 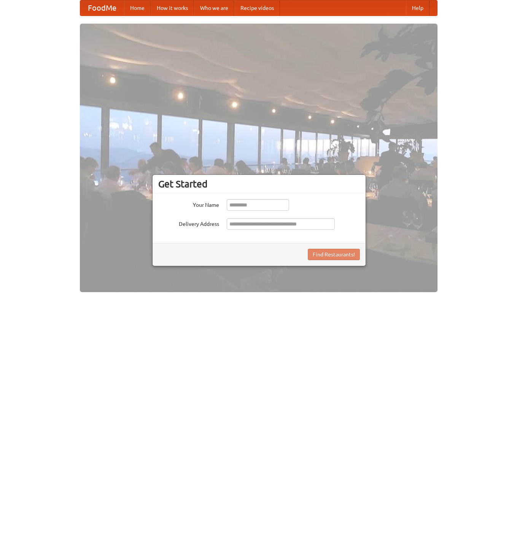 I want to click on label: Delivery Address, so click(x=189, y=223).